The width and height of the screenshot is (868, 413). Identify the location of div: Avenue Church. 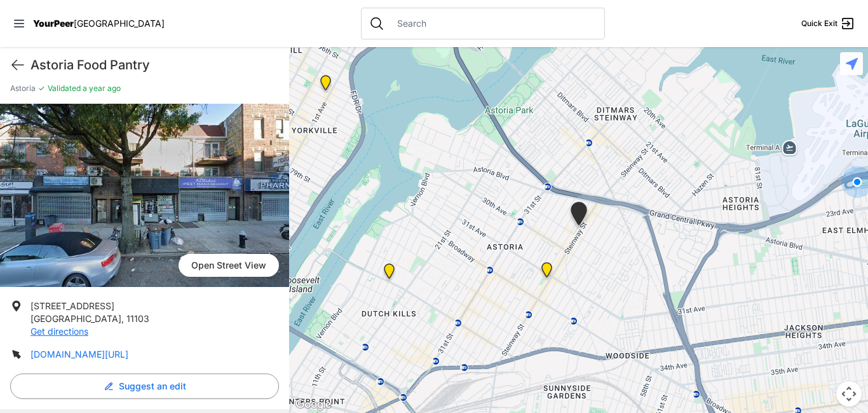
(326, 85).